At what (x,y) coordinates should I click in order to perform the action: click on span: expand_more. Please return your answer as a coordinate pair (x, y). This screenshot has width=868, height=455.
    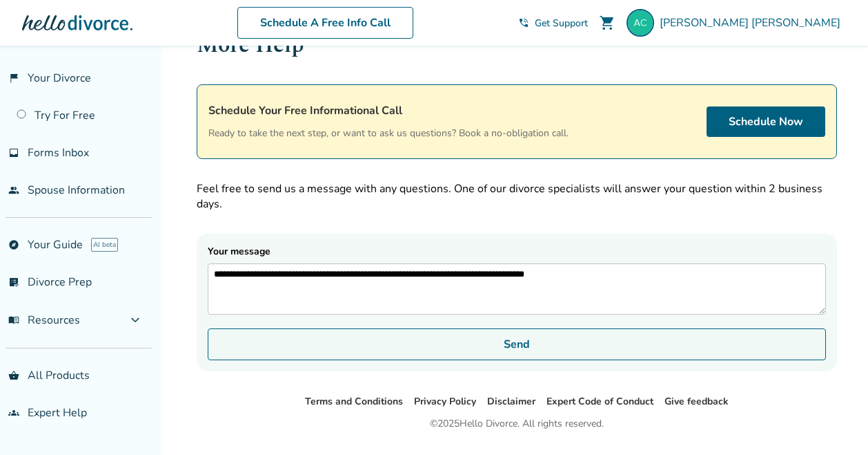
    Looking at the image, I should click on (135, 320).